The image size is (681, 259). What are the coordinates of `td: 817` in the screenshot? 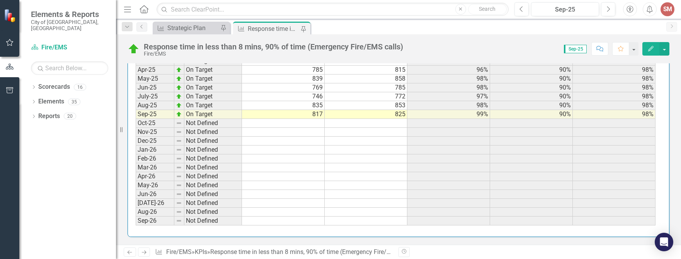 It's located at (283, 114).